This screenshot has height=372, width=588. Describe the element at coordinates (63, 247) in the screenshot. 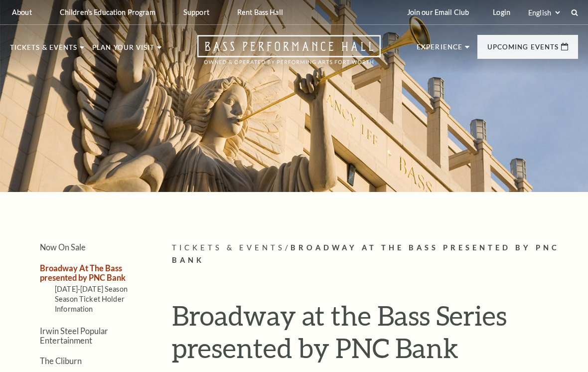

I see `a: Now On Sale` at that location.